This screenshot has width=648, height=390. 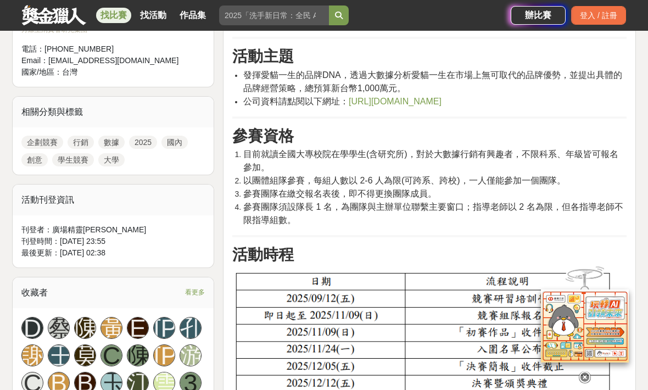 I want to click on a: 企劃競賽, so click(x=42, y=142).